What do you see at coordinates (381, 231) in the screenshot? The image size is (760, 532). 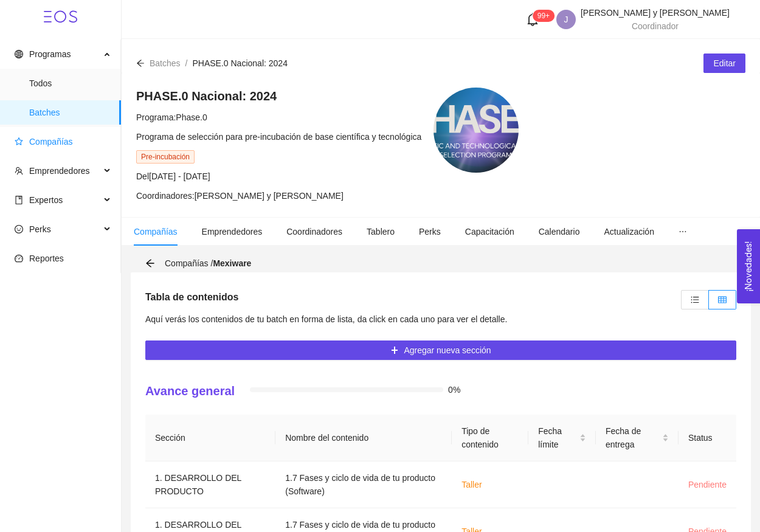 I see `span: Tablero` at bounding box center [381, 231].